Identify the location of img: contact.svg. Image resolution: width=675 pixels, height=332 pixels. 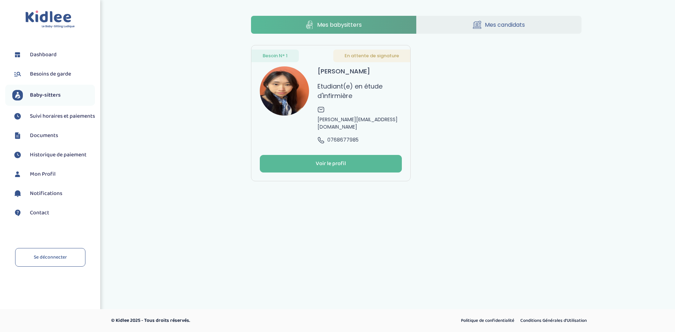
(18, 213).